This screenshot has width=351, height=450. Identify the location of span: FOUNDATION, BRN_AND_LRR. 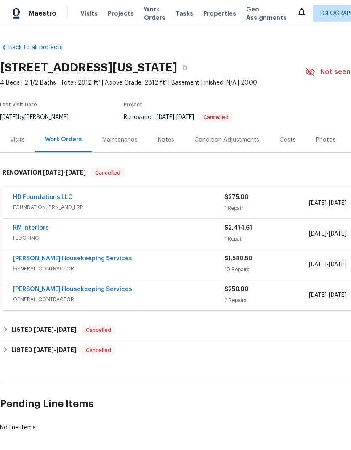
(119, 207).